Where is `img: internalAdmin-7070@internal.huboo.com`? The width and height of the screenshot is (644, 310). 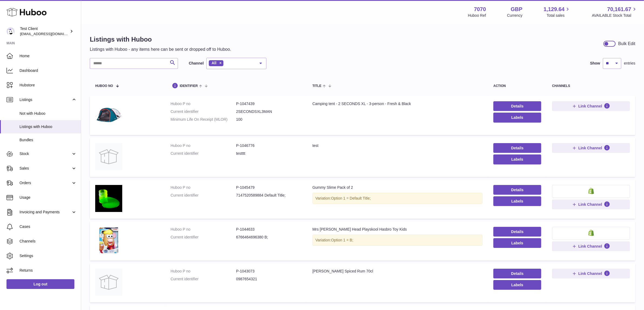
img: internalAdmin-7070@internal.huboo.com is located at coordinates (11, 31).